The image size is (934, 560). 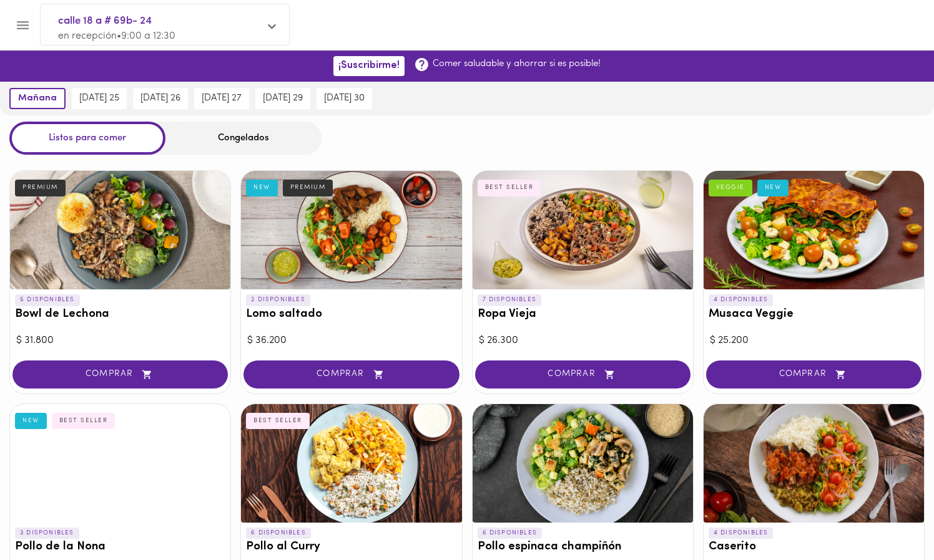 I want to click on h3: Caserito, so click(x=813, y=547).